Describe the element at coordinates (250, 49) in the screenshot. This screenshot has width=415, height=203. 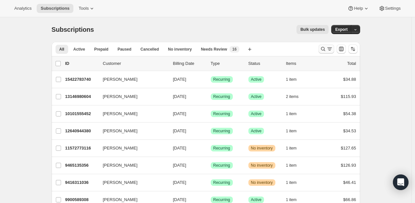
I see `button: Create new view` at that location.